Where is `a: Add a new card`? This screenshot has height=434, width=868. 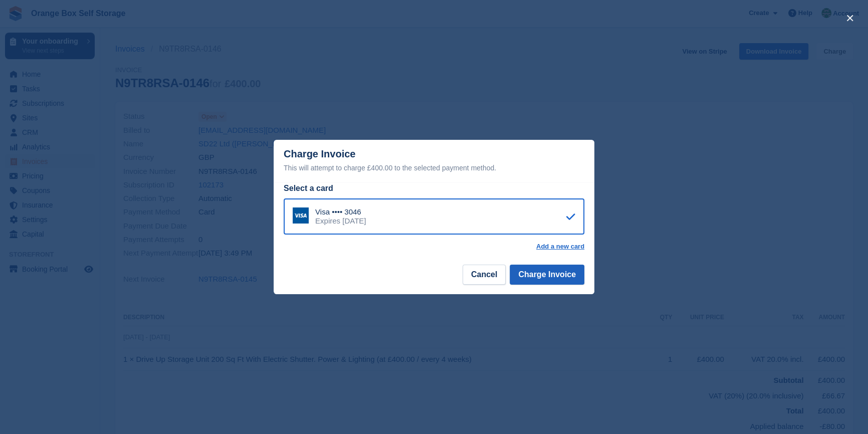 a: Add a new card is located at coordinates (561, 246).